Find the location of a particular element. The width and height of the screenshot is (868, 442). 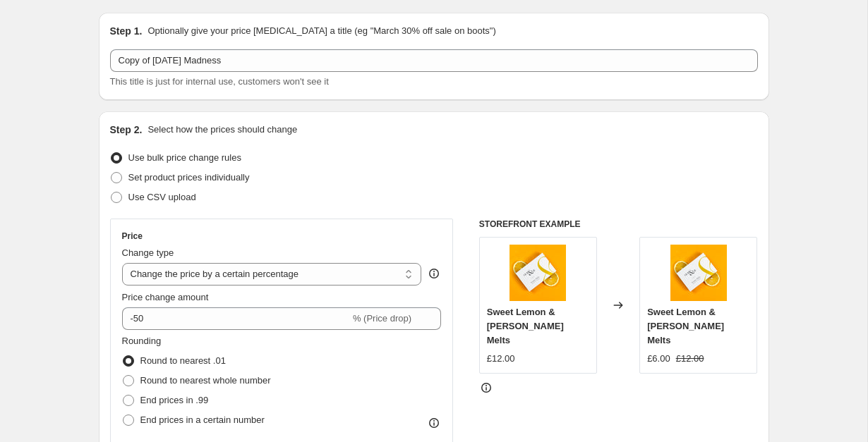

span: End prices in .99 is located at coordinates (174, 400).